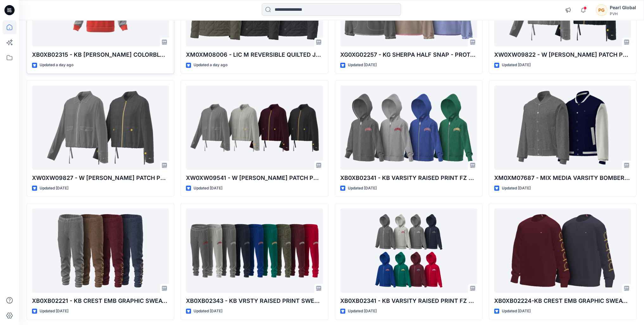 This screenshot has width=644, height=325. What do you see at coordinates (254, 55) in the screenshot?
I see `p: XM0XM08006 - LIC M REVERSIBLE QUILTED JACKET - PROTO - V01` at bounding box center [254, 55].